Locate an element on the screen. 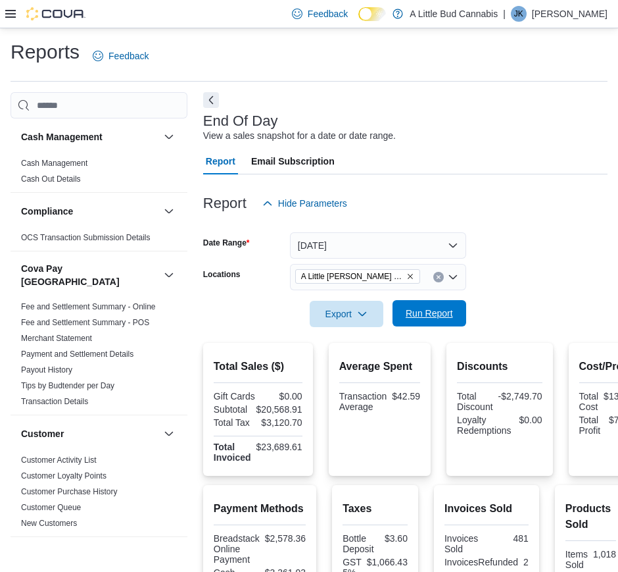 The width and height of the screenshot is (618, 572). h2: Total Sales ($) is located at coordinates (258, 366).